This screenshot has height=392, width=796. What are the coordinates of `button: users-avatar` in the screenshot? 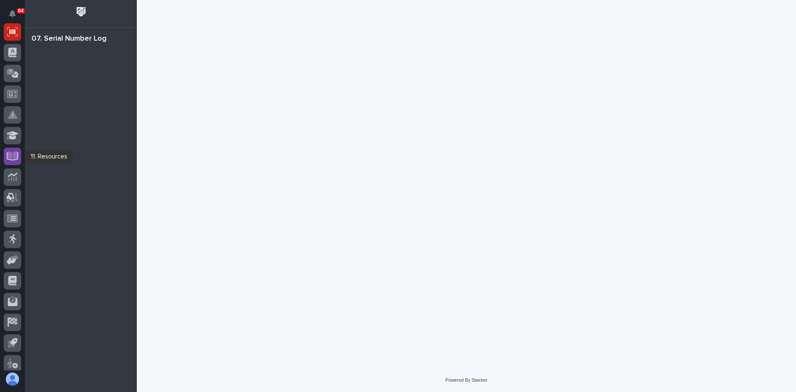 It's located at (12, 379).